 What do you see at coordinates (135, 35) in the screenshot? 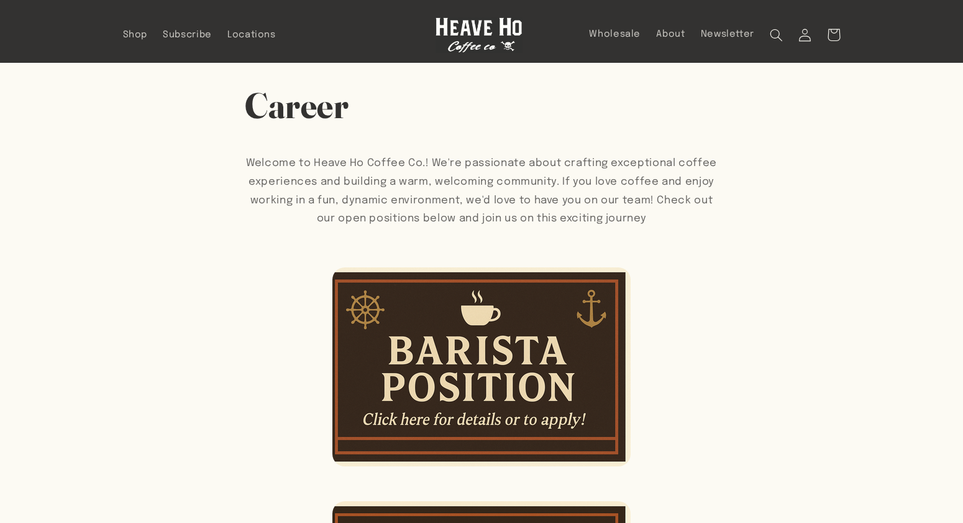
I see `a: Shop` at bounding box center [135, 35].